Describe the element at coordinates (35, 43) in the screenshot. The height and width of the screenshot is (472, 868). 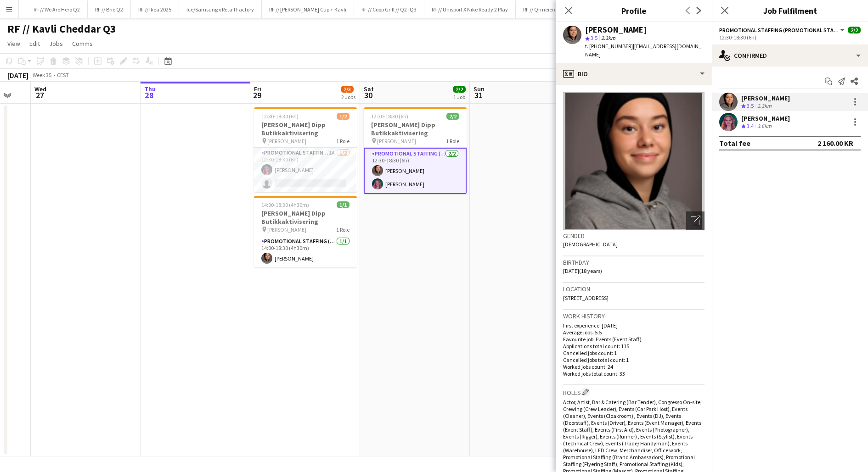
I see `span: Edit` at that location.